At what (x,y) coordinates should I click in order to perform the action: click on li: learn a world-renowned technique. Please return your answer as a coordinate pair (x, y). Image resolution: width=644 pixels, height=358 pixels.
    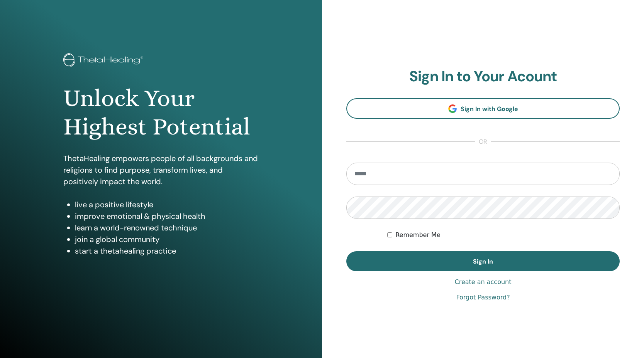
    Looking at the image, I should click on (167, 228).